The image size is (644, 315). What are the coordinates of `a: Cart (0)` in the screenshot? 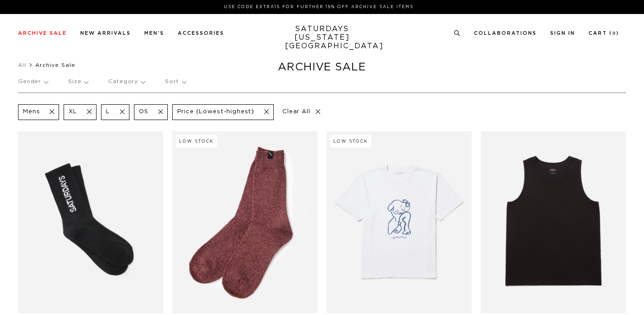 It's located at (604, 33).